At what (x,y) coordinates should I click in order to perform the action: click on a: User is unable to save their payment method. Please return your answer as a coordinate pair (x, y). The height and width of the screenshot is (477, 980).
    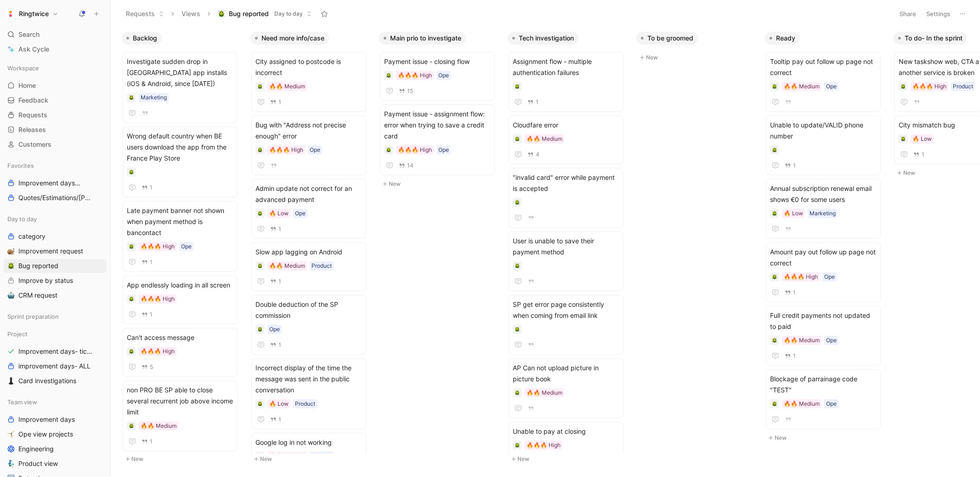
    Looking at the image, I should click on (566, 261).